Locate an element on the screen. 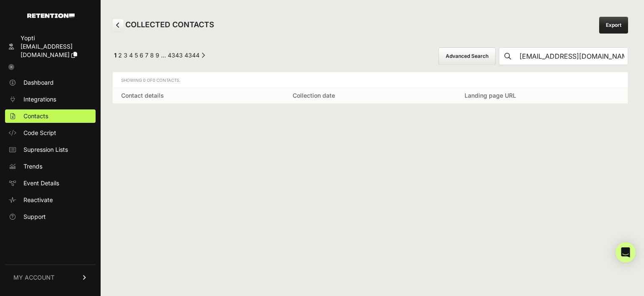 The image size is (644, 296). img: Retention.com is located at coordinates (51, 16).